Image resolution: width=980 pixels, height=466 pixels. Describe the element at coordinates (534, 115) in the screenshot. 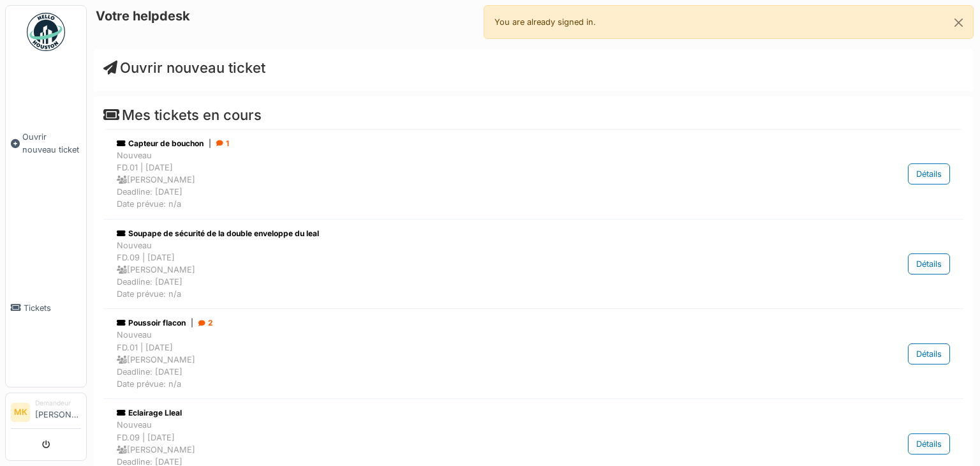

I see `h4: Mes tickets en cours` at that location.